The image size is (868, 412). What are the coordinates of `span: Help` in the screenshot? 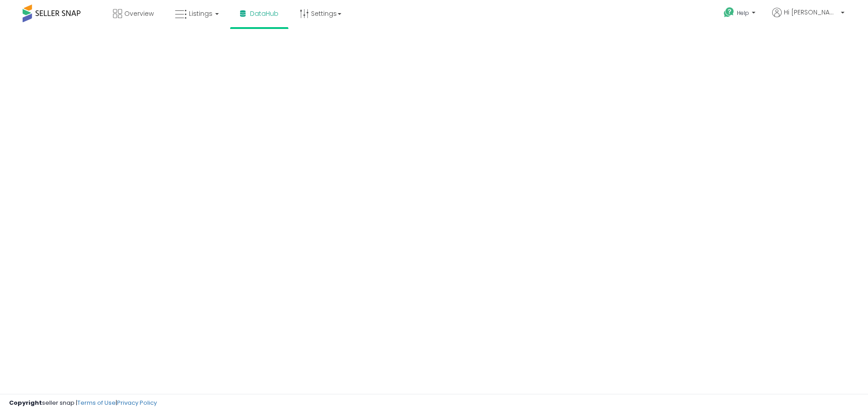 It's located at (743, 12).